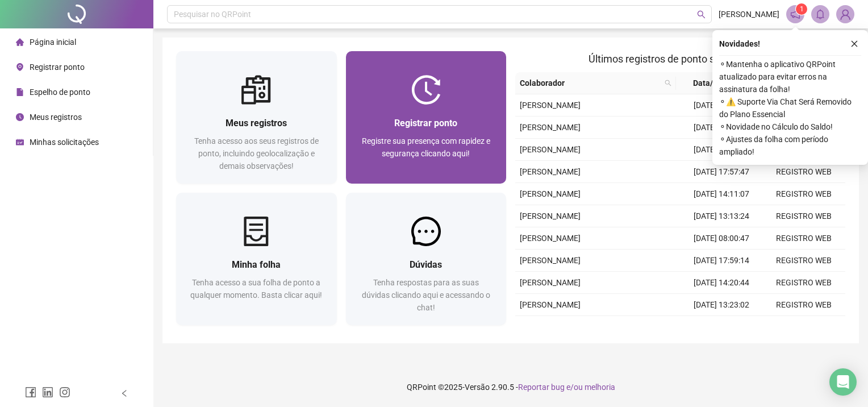  What do you see at coordinates (843, 382) in the screenshot?
I see `div: Open Intercom Messenger` at bounding box center [843, 382].